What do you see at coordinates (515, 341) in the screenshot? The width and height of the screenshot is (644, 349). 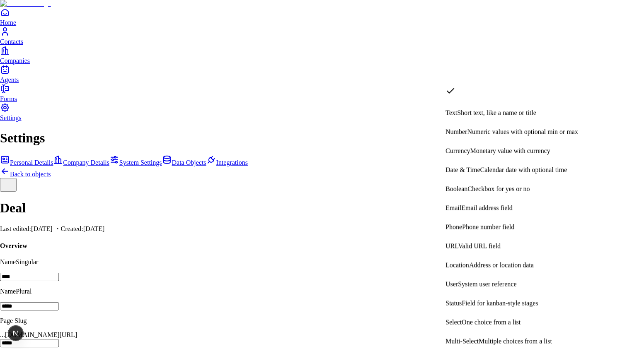 I see `span: Multiple choices from a list` at bounding box center [515, 341].